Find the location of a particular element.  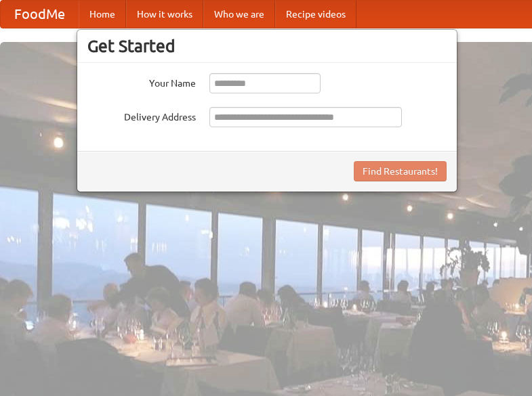

a: FoodMe is located at coordinates (39, 14).